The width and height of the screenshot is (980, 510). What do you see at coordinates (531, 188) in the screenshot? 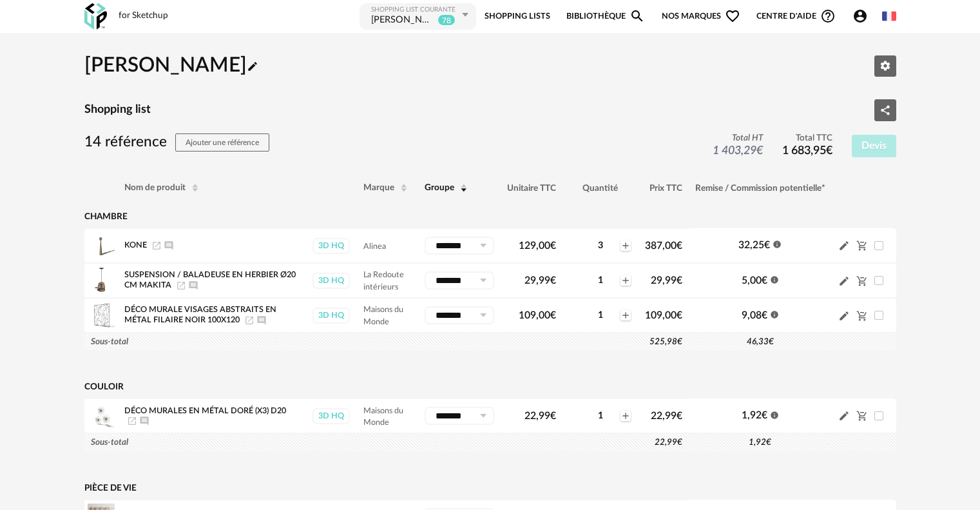
I see `th: Unitaire TTC` at bounding box center [531, 188].